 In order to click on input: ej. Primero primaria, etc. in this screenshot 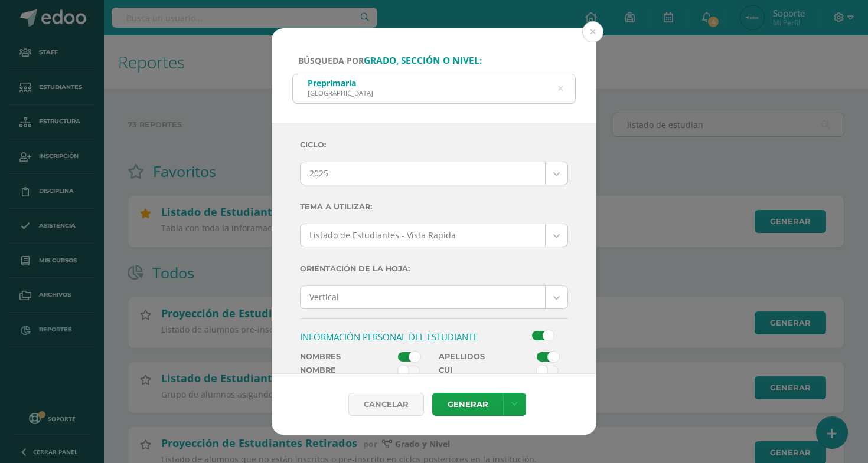, I will do `click(434, 88)`.